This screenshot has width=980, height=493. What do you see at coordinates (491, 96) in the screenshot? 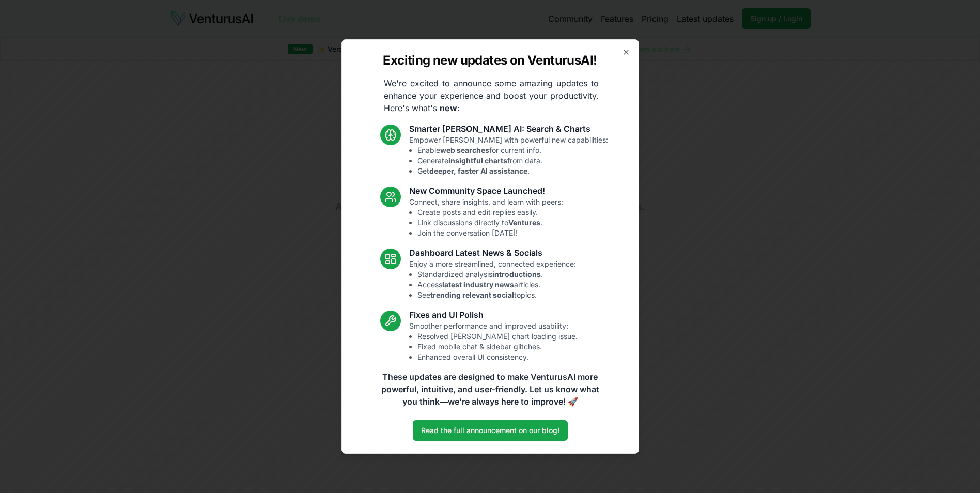
I see `p: We're excited to announce some amazing updates to enhance your experience and boost your producti...` at bounding box center [491, 96].